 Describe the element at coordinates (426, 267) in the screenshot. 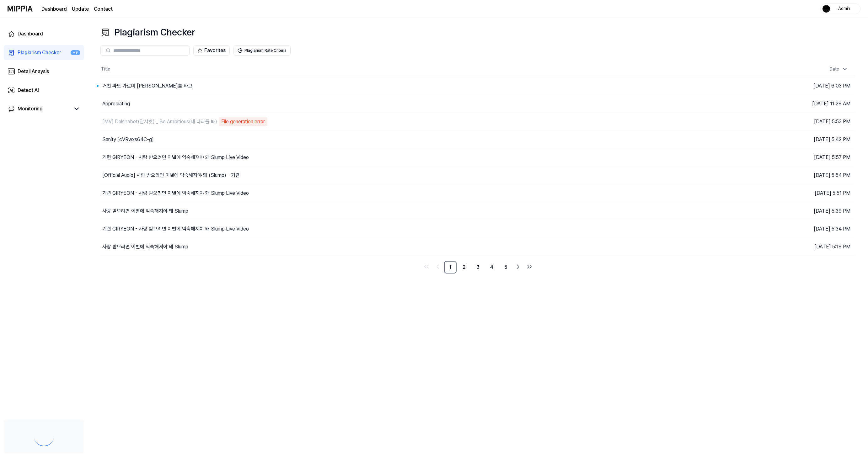

I see `a: Go to first page` at that location.